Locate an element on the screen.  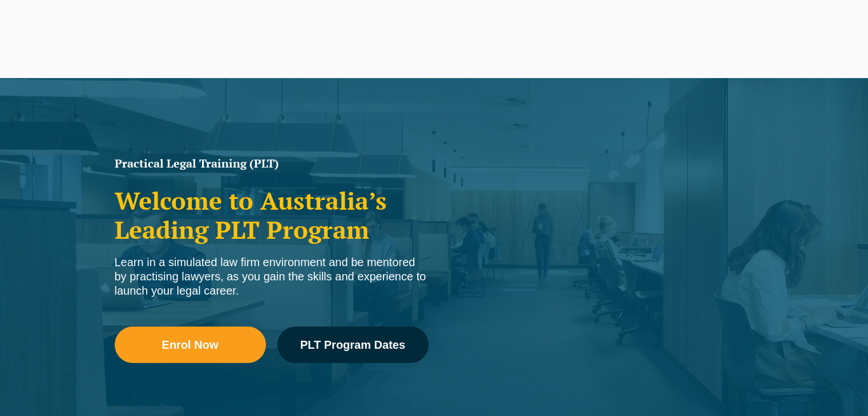
h1: Practical Legal Training (PLT) is located at coordinates (272, 163).